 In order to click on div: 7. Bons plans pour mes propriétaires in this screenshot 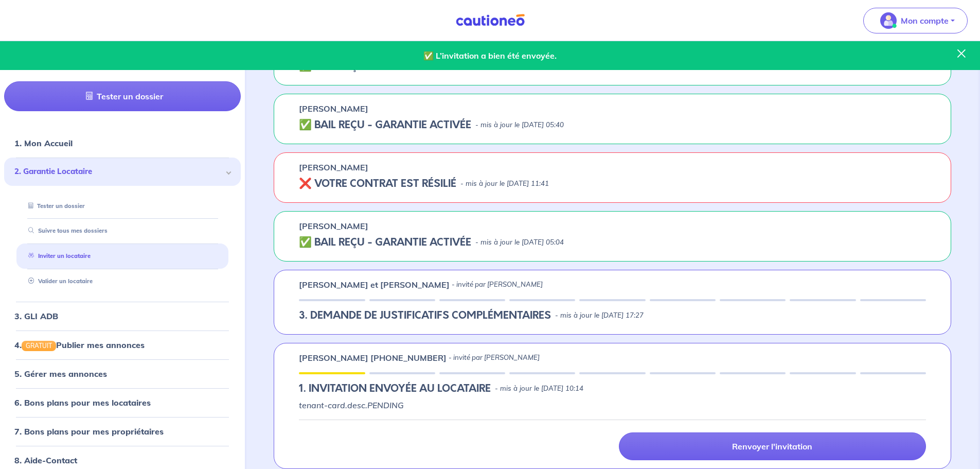, I will do `click(123, 431)`.